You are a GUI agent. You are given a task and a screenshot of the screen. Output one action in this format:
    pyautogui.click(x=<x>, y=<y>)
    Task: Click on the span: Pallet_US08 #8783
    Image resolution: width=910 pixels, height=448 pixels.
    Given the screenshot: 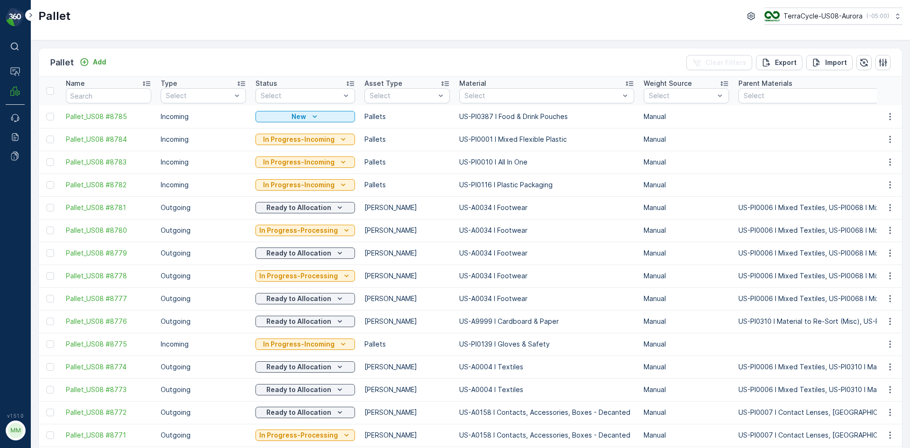 What is the action you would take?
    pyautogui.click(x=109, y=162)
    